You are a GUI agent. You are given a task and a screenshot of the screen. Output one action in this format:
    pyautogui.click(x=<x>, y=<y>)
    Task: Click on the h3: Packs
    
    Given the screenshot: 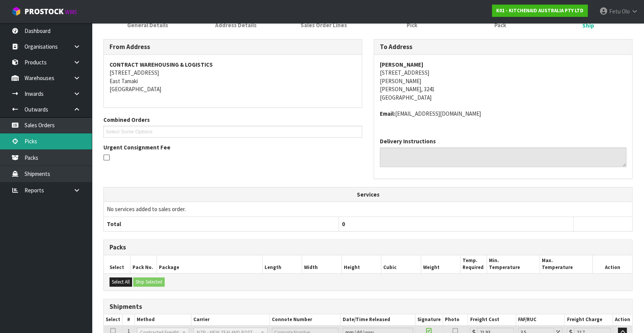 What is the action you would take?
    pyautogui.click(x=368, y=247)
    